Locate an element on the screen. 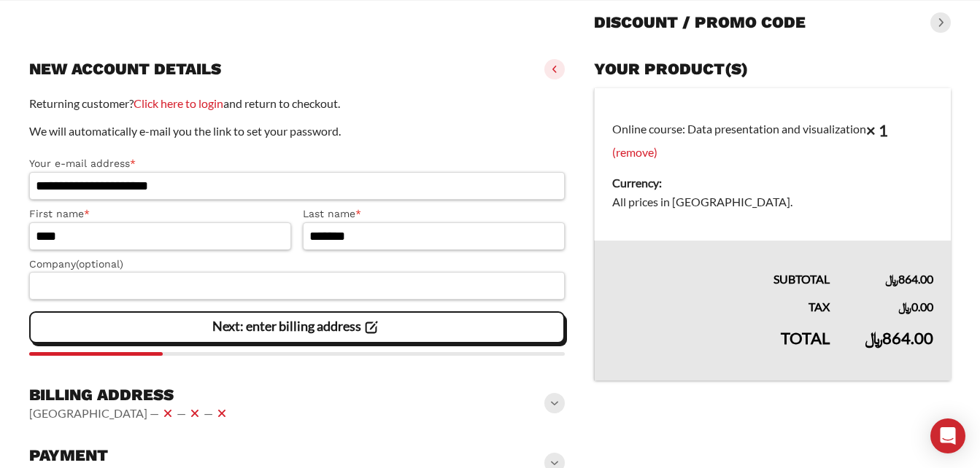 Image resolution: width=980 pixels, height=468 pixels. label: Last name is located at coordinates (433, 214).